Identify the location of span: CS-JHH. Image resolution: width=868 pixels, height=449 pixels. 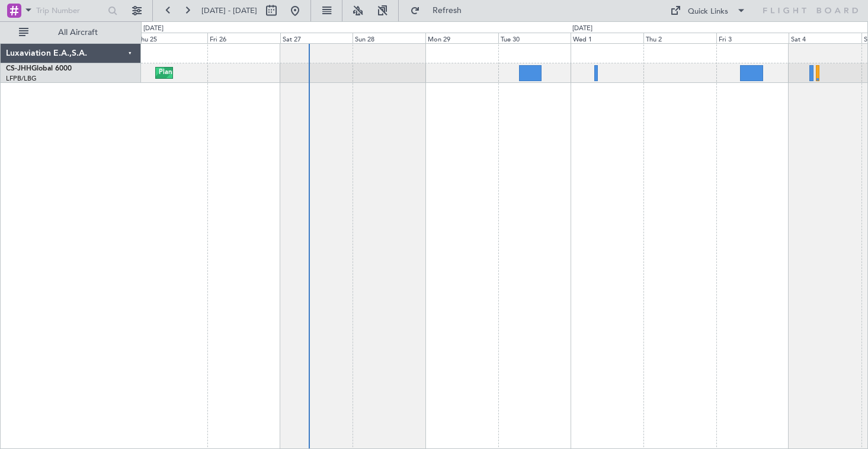
(18, 69).